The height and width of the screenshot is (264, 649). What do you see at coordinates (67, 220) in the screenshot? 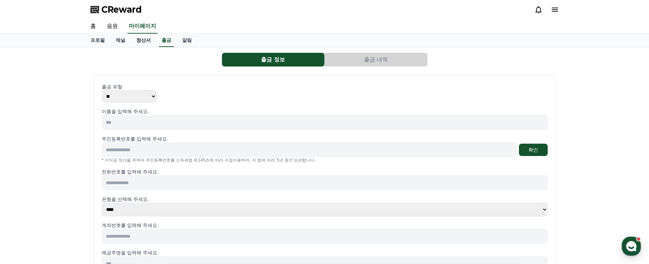
I see `span: 대화` at bounding box center [67, 220].